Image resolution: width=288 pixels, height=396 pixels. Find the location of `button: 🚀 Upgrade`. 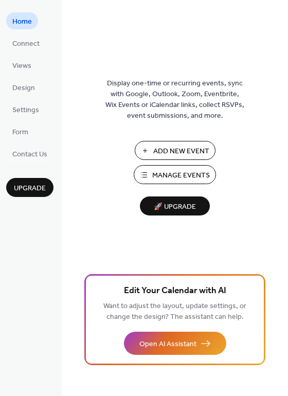

button: 🚀 Upgrade is located at coordinates (175, 205).